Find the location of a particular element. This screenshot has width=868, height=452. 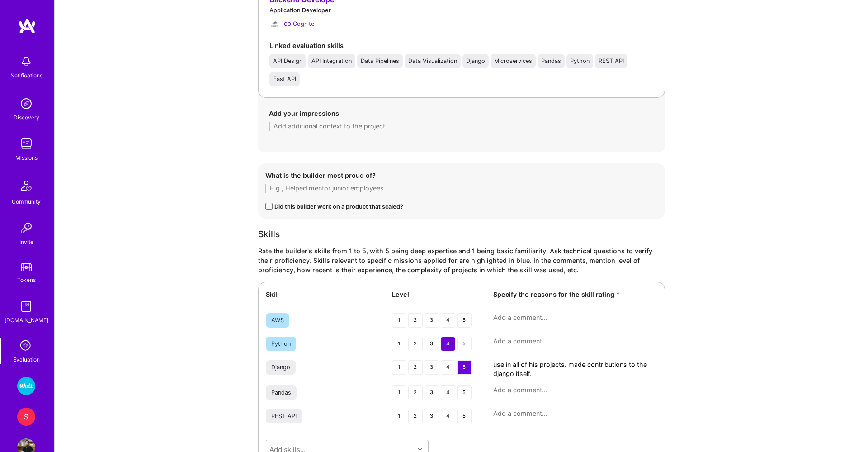

a: Wolt - Fintech: Payments Expansion Team is located at coordinates (26, 386).